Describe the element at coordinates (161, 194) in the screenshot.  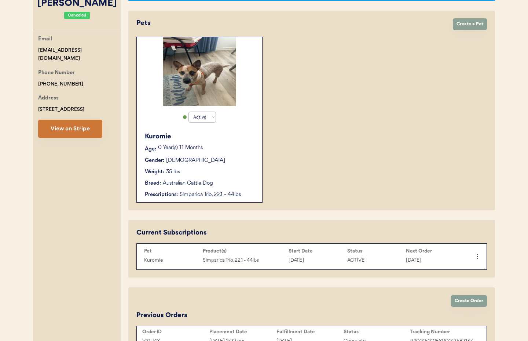
I see `div: Prescriptions:` at that location.